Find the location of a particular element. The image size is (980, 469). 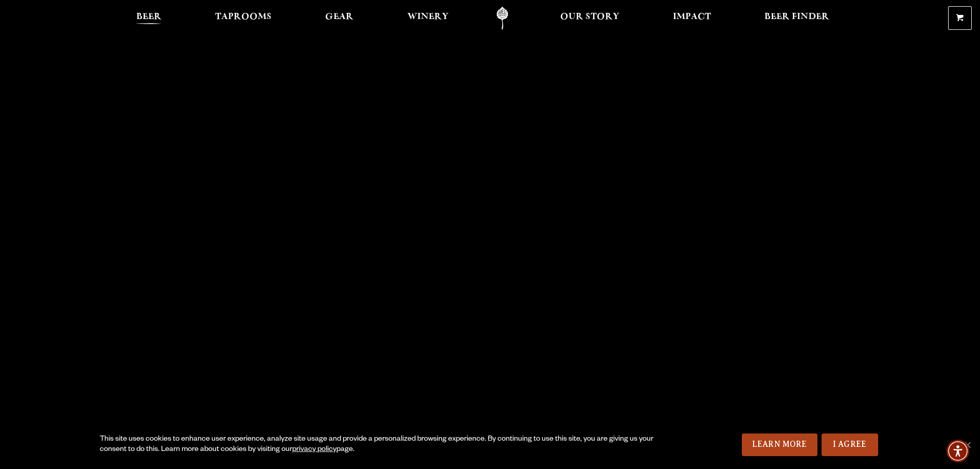

a: Our Story is located at coordinates (590, 18).